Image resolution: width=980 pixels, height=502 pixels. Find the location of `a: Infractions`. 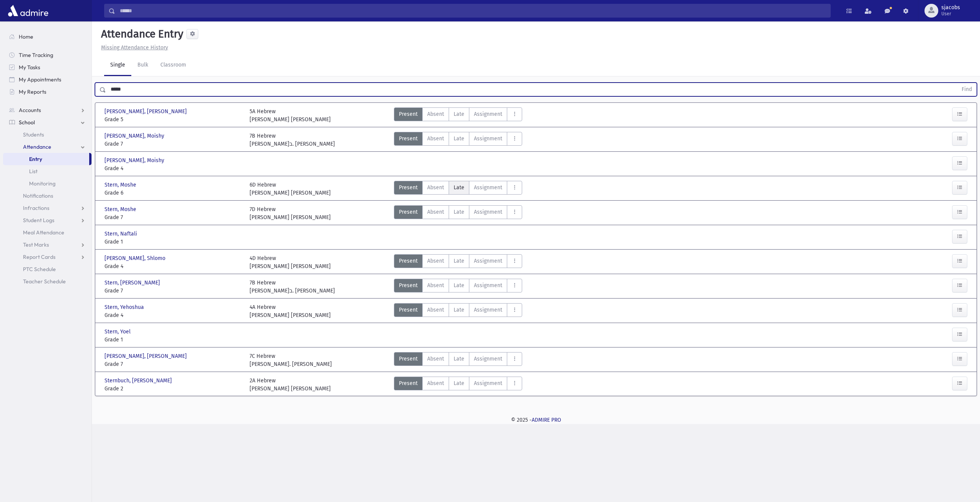

a: Infractions is located at coordinates (47, 208).